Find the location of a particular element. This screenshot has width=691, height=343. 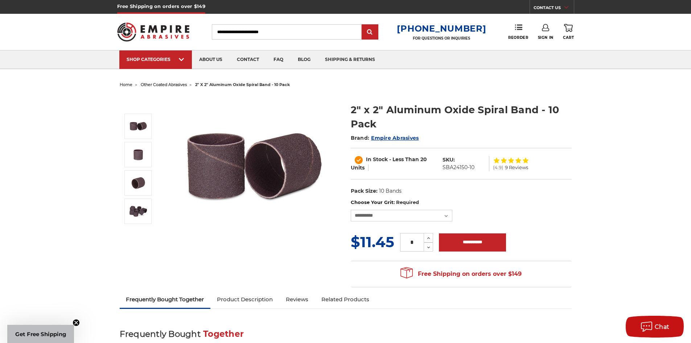

input: Submit is located at coordinates (370, 32).